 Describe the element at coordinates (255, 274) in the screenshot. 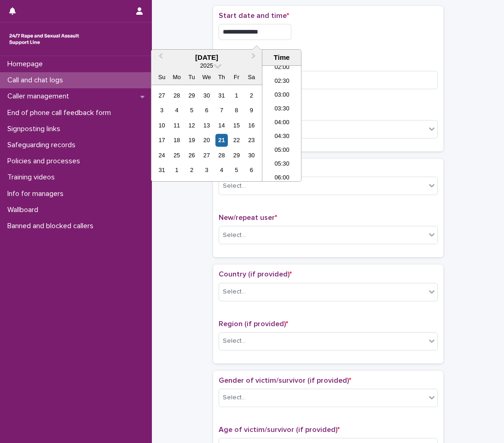

I see `span: Country (if provided)` at that location.